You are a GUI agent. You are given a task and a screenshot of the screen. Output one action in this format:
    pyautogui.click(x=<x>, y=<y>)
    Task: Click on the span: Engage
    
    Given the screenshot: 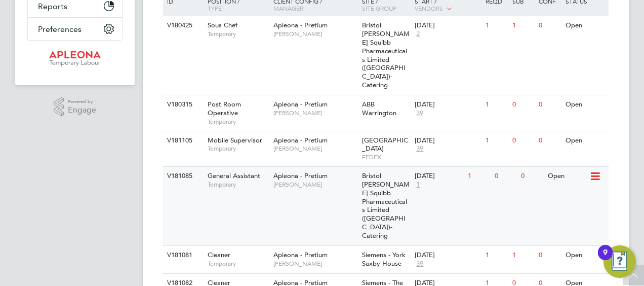 What is the action you would take?
    pyautogui.click(x=82, y=109)
    